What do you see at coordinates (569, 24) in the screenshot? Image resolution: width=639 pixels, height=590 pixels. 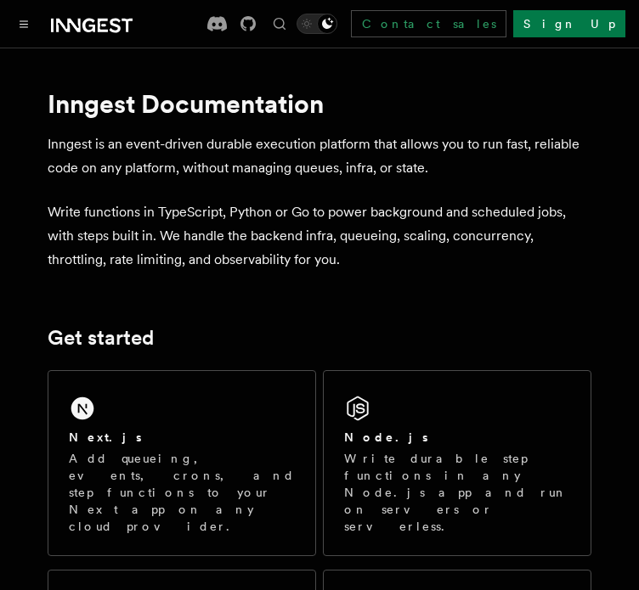 I see `a: Sign Up` at bounding box center [569, 24].